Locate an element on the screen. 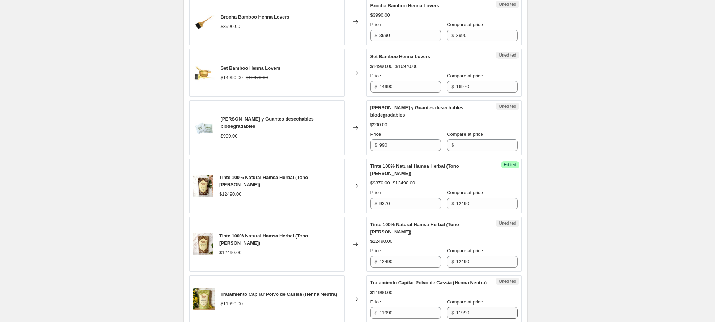 Image resolution: width=715 pixels, height=322 pixels. span: Edited is located at coordinates (510, 165).